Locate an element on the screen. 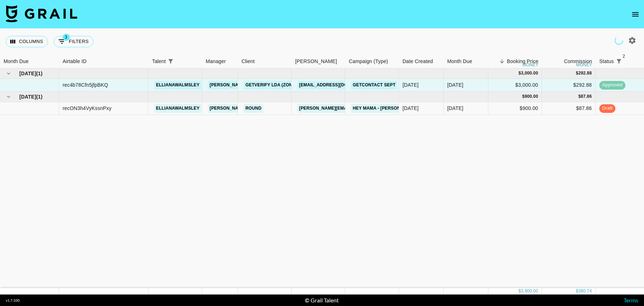  div: Booking Price is located at coordinates (523, 61).